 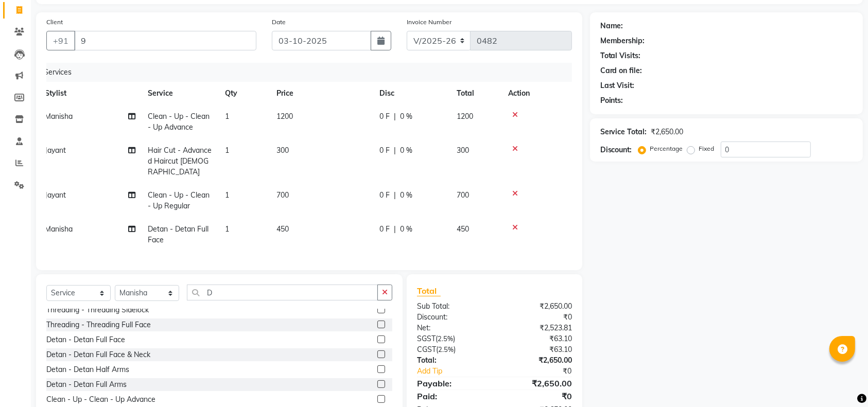 What do you see at coordinates (321, 93) in the screenshot?
I see `th: Price` at bounding box center [321, 93].